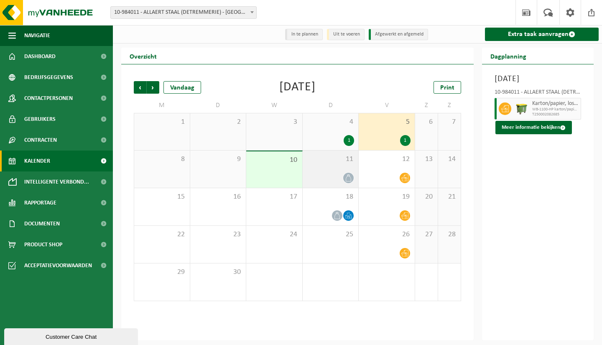 This screenshot has width=602, height=345. I want to click on span: 24, so click(274, 234).